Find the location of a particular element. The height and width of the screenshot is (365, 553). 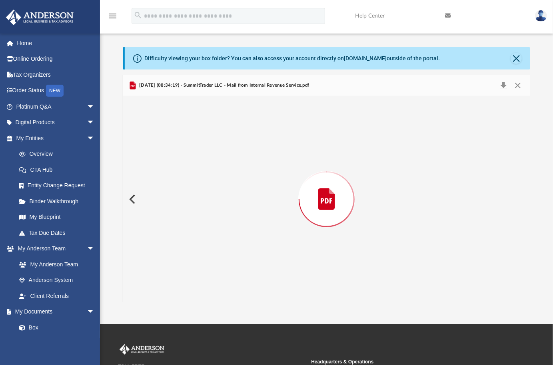

a: Client Referrals is located at coordinates (57, 296).